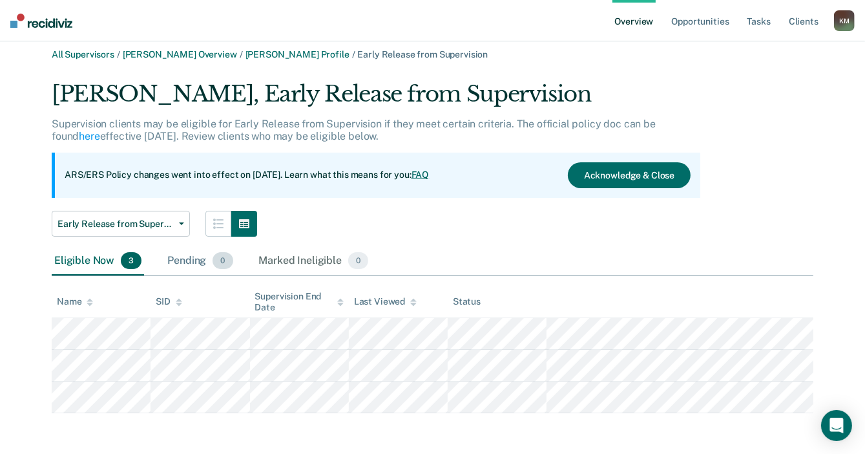  Describe the element at coordinates (98, 261) in the screenshot. I see `div: Eligible Now3` at that location.